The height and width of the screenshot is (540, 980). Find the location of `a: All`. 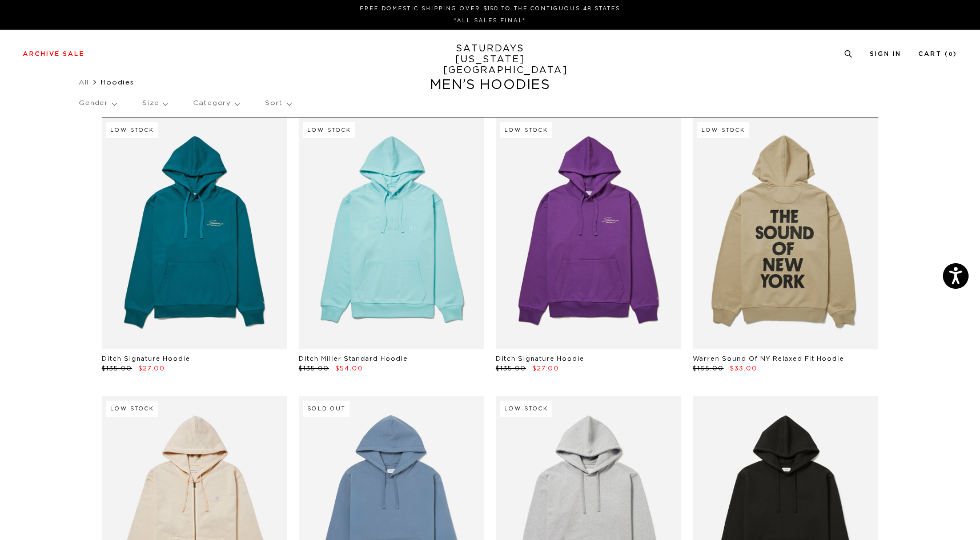

a: All is located at coordinates (84, 82).